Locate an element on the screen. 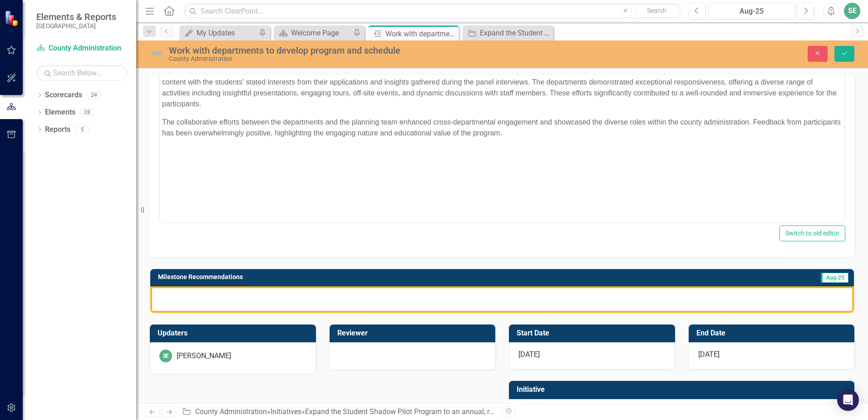 The height and width of the screenshot is (420, 868). div: Welcome Page is located at coordinates (321, 33).